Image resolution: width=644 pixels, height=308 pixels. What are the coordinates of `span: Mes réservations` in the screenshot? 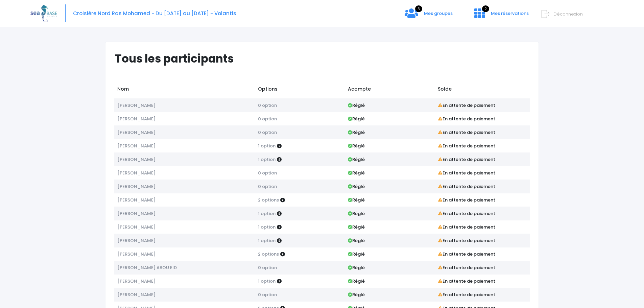 It's located at (510, 13).